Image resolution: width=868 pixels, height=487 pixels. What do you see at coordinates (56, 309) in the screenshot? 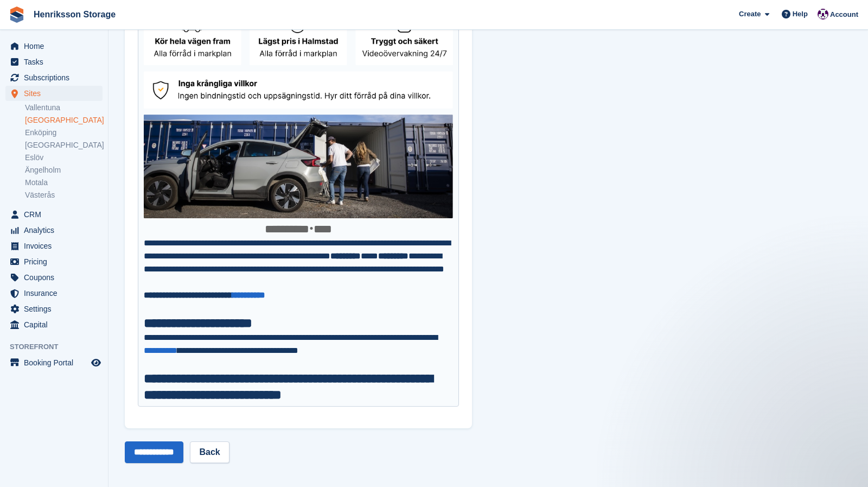
I see `span: Settings` at bounding box center [56, 309].